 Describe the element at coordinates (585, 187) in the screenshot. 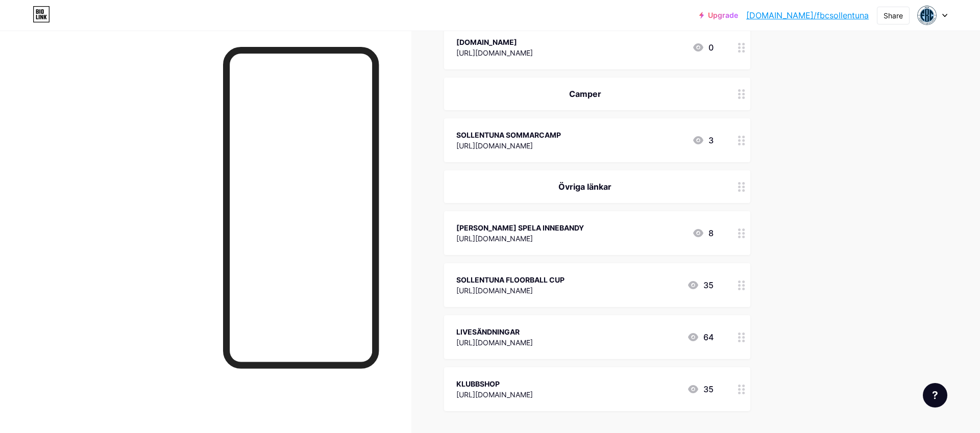

I see `div: Övriga länkar` at that location.